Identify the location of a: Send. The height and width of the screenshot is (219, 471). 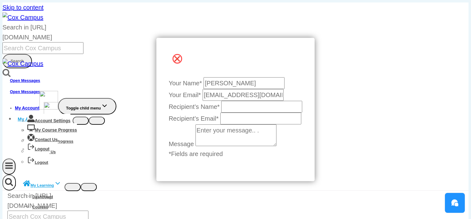
(182, 164).